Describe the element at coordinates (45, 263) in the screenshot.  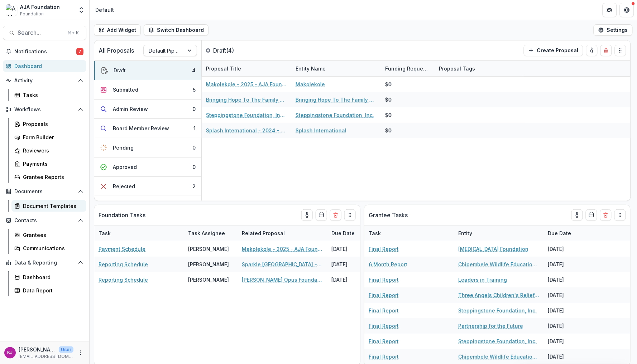
I see `button: Open Data & Reporting` at that location.